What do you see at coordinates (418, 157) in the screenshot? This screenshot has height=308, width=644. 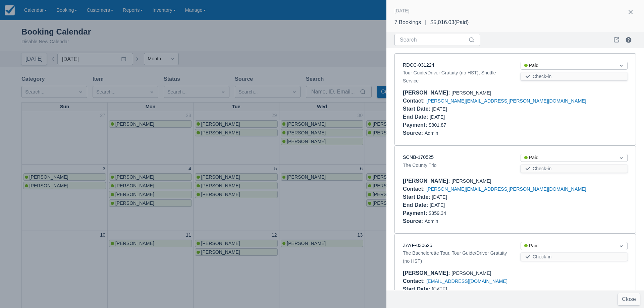 I see `a: SCNB-170525` at bounding box center [418, 157].